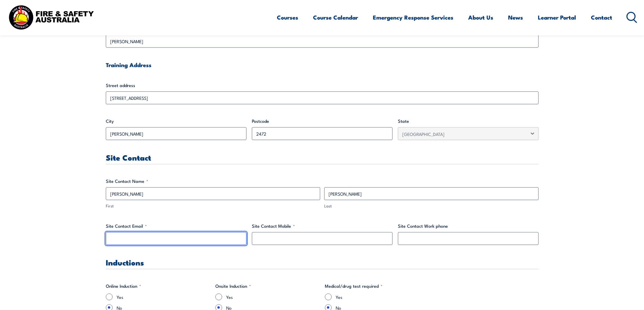 The height and width of the screenshot is (310, 644). I want to click on a: About Us, so click(481, 17).